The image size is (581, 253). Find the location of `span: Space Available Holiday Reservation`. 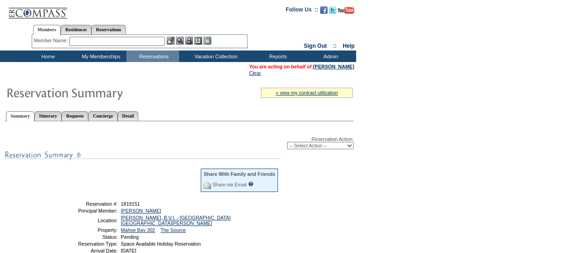

span: Space Available Holiday Reservation is located at coordinates (161, 244).